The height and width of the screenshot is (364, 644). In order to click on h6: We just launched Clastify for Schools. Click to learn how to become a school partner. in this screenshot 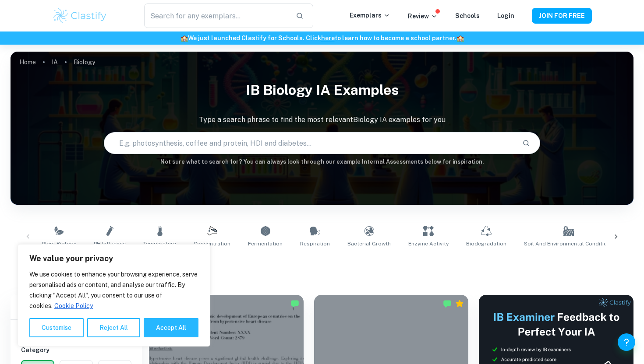, I will do `click(322, 38)`.